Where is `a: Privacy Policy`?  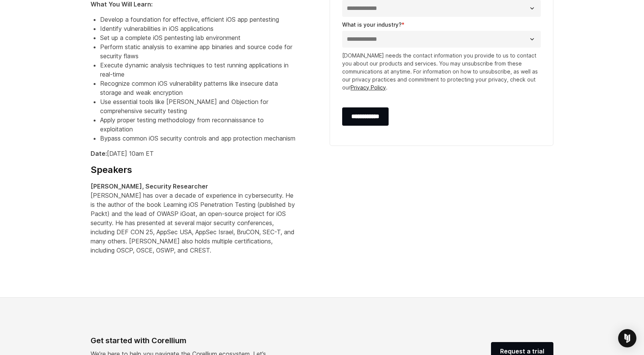 a: Privacy Policy is located at coordinates (368, 87).